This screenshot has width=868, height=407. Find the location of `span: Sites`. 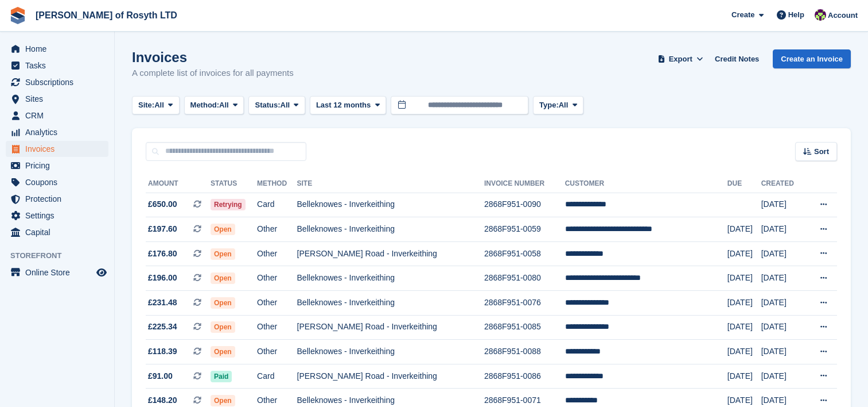

span: Sites is located at coordinates (60, 99).